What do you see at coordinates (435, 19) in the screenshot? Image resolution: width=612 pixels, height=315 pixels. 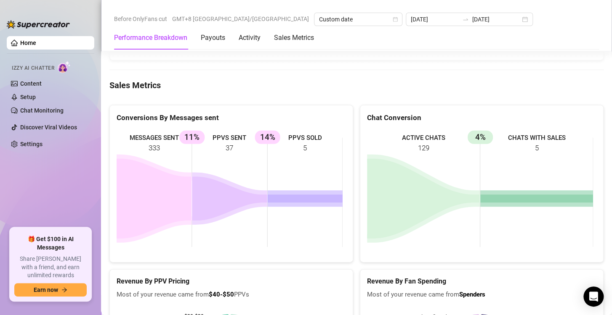 I see `input: Start date` at bounding box center [435, 19].